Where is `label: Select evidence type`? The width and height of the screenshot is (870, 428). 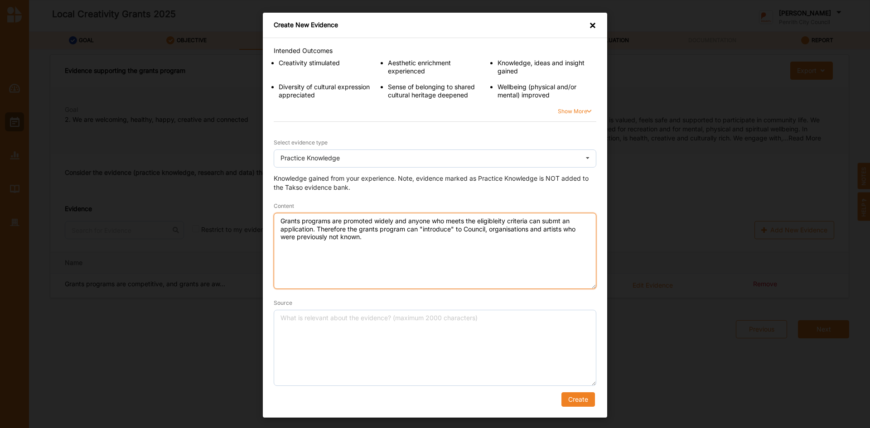 label: Select evidence type is located at coordinates (300, 143).